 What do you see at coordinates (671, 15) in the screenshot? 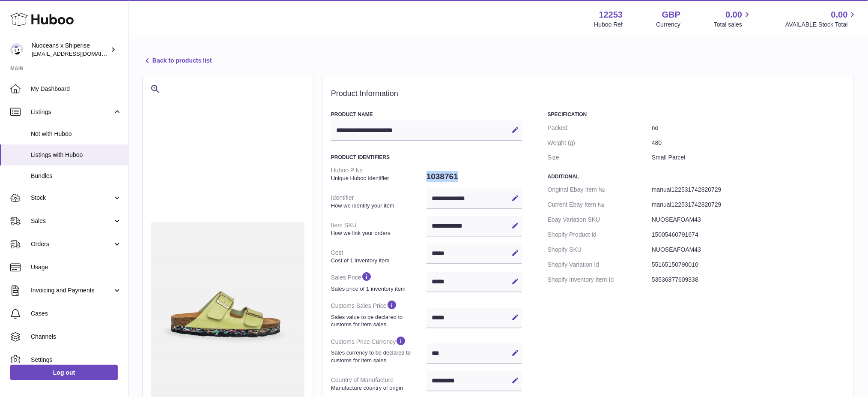
I see `strong: GBP` at bounding box center [671, 15].